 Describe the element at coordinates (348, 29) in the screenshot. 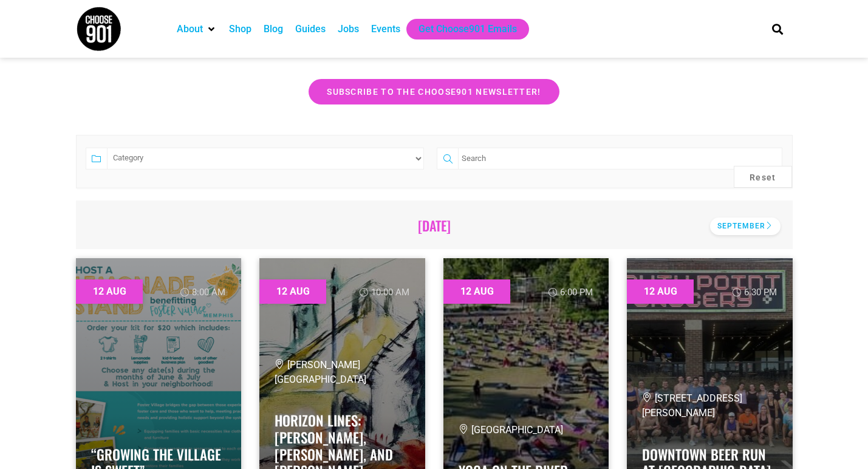

I see `div: Jobs` at that location.